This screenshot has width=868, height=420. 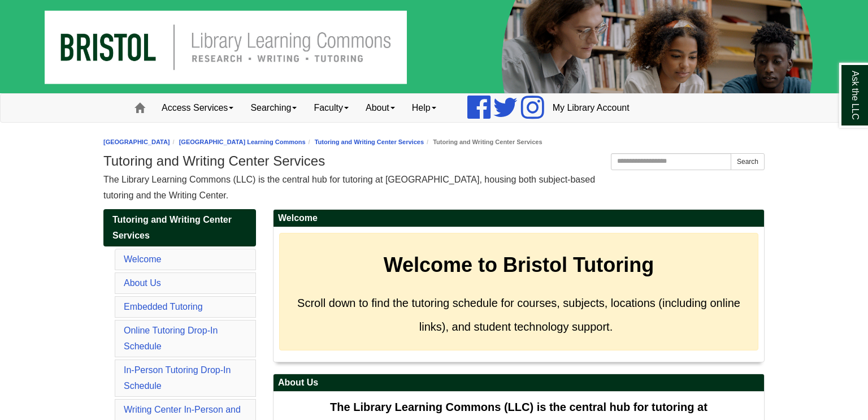 What do you see at coordinates (591, 108) in the screenshot?
I see `a: My Library Account` at bounding box center [591, 108].